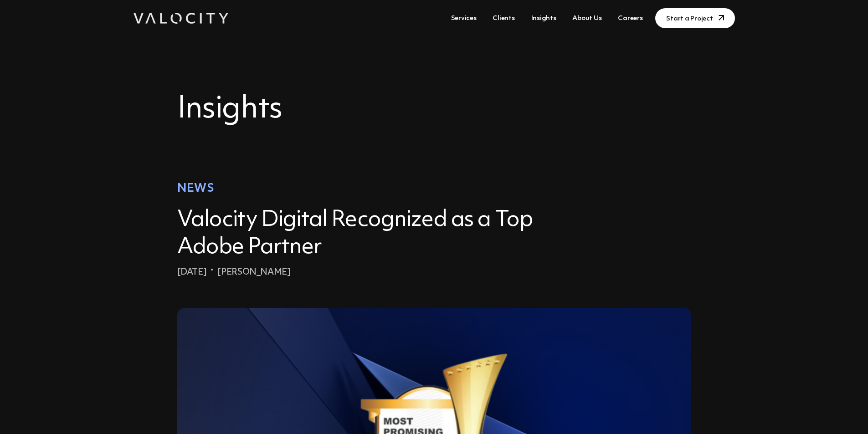 Image resolution: width=868 pixels, height=434 pixels. What do you see at coordinates (434, 109) in the screenshot?
I see `h1: Insights` at bounding box center [434, 109].